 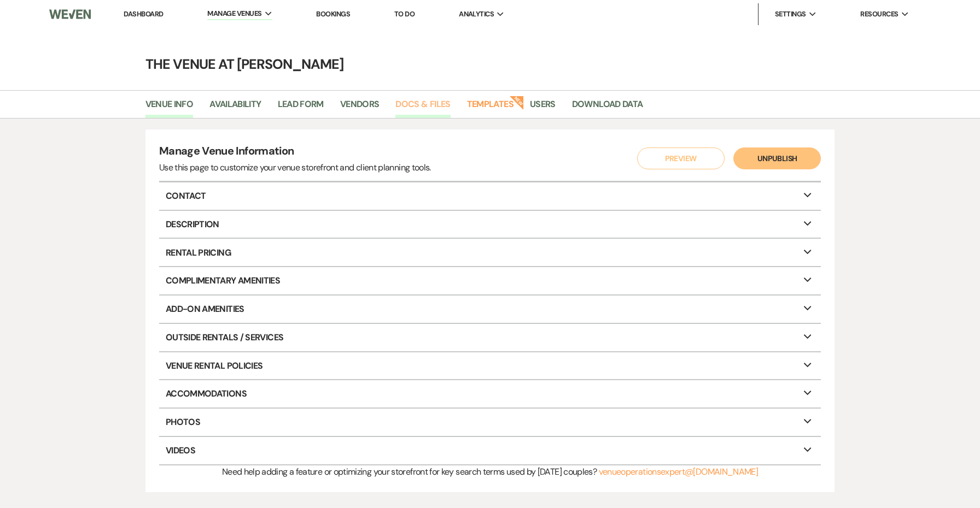 What do you see at coordinates (234, 13) in the screenshot?
I see `span: Manage Venues` at bounding box center [234, 13].